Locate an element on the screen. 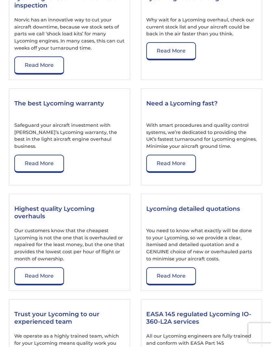 This screenshot has height=347, width=271. p: You need to know what exactly will be done to your Lycoming, so we provide a clear, itemised and ... is located at coordinates (201, 245).